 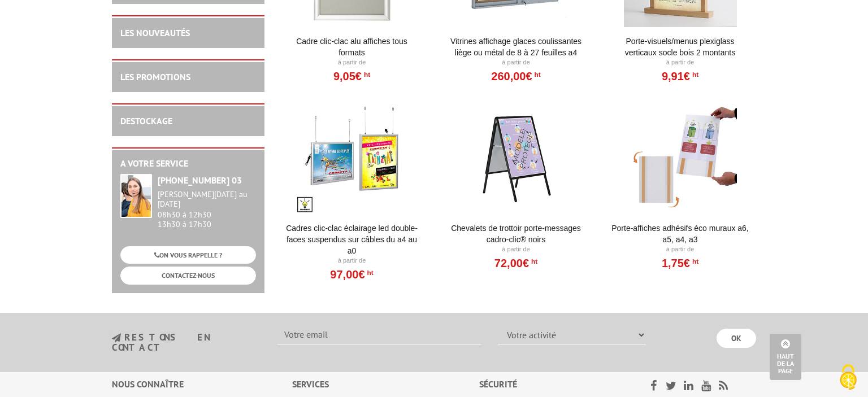 What do you see at coordinates (188, 164) in the screenshot?
I see `h2: A votre service` at bounding box center [188, 164].